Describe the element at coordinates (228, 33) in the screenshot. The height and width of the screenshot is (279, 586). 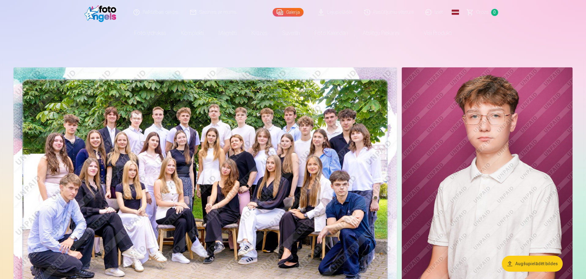
I see `a: Magnēti` at that location.